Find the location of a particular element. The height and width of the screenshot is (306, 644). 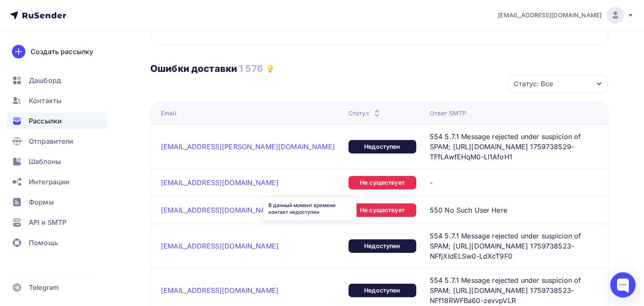

span: 550 No Such User Here is located at coordinates (468, 210).